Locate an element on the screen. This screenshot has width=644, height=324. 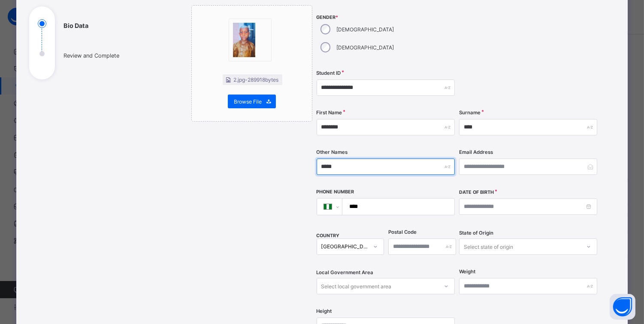
div: Select state of origin is located at coordinates (488, 247).